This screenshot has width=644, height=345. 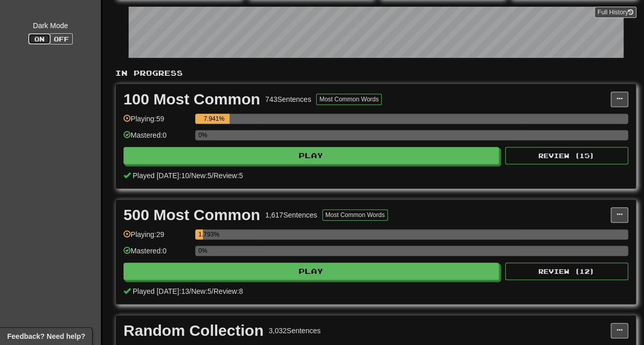 I want to click on button: Review (12), so click(x=566, y=272).